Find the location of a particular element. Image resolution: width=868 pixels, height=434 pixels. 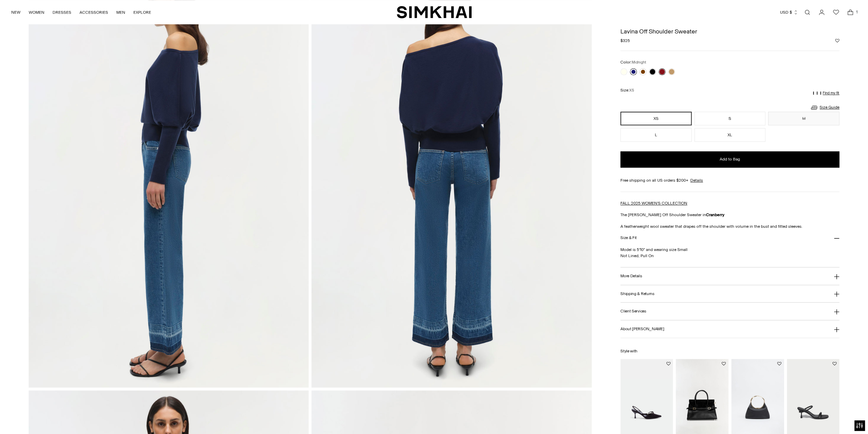

strong: Cranberry is located at coordinates (715, 215).